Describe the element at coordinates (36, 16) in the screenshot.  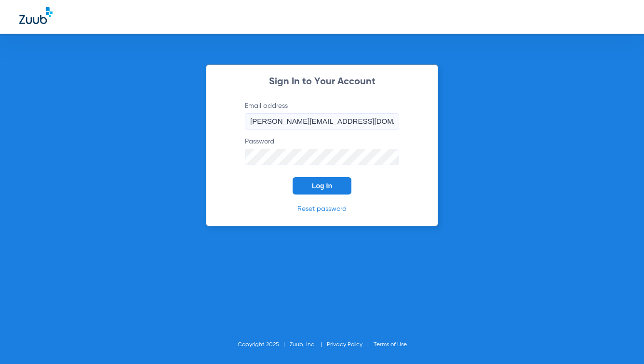
I see `img: Zuub Logo` at that location.